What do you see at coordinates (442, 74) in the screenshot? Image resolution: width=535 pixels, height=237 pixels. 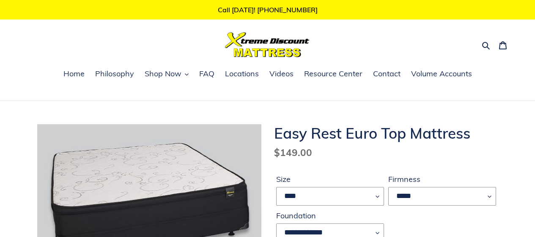 I see `a: Volume Accounts` at bounding box center [442, 74].